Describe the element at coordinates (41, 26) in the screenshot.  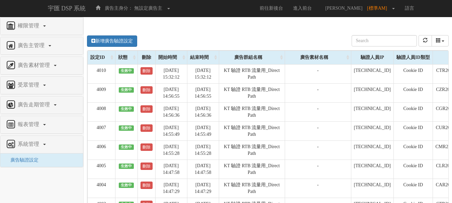
I see `a: 權限管理` at that location.